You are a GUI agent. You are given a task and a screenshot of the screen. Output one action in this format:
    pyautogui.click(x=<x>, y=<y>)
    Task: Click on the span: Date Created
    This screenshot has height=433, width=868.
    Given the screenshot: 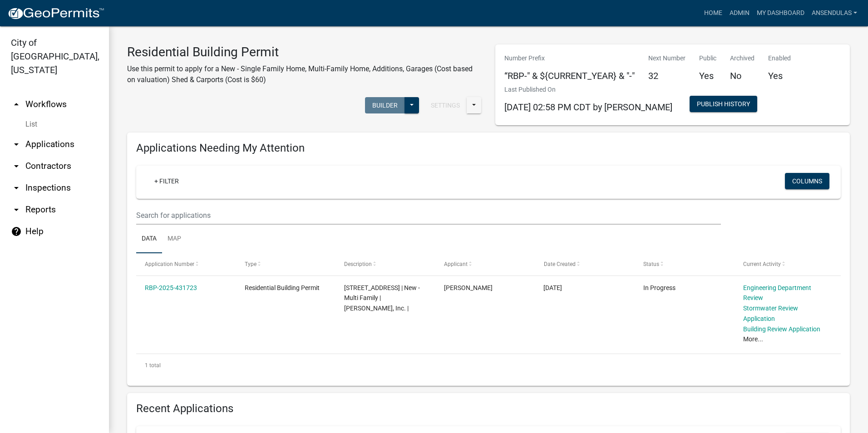 What is the action you would take?
    pyautogui.click(x=559, y=264)
    